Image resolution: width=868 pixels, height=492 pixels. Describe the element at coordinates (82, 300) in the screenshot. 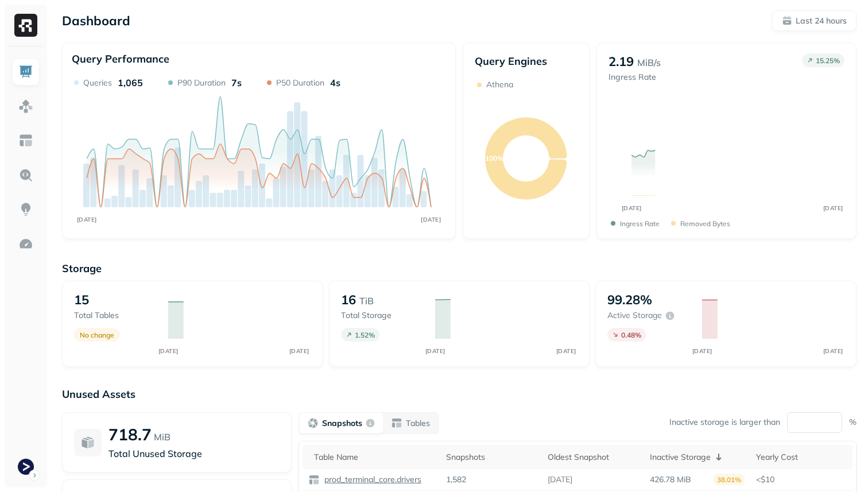

I see `p: 15` at that location.